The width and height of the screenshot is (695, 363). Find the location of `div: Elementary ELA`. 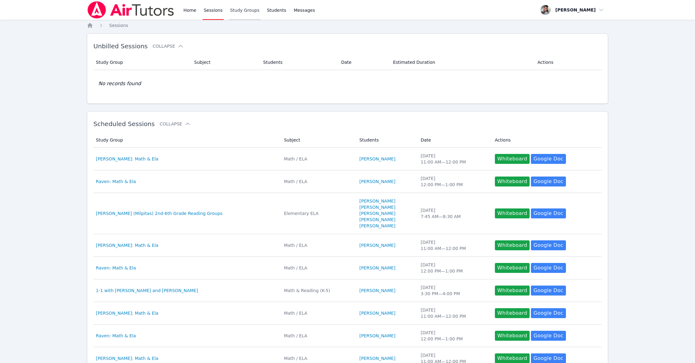

div: Elementary ELA is located at coordinates (318, 214).